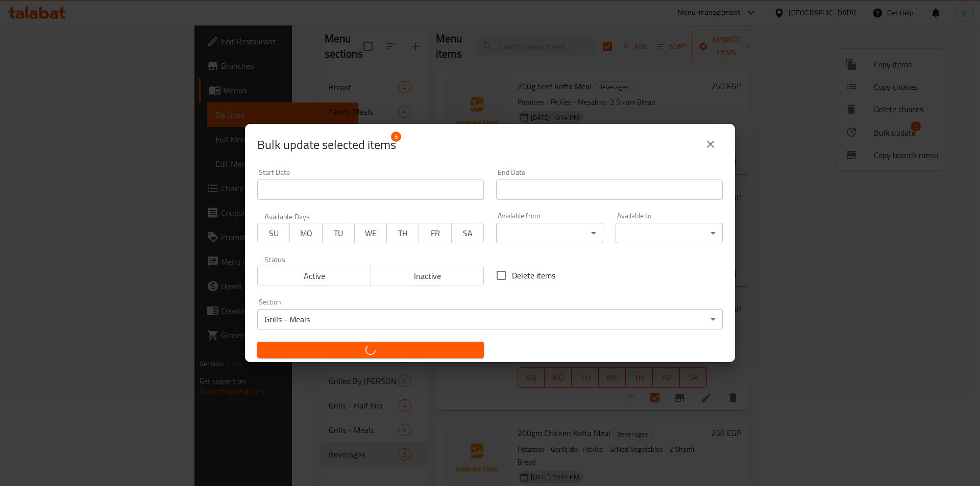 The height and width of the screenshot is (486, 980). Describe the element at coordinates (396, 137) in the screenshot. I see `span: 5` at that location.